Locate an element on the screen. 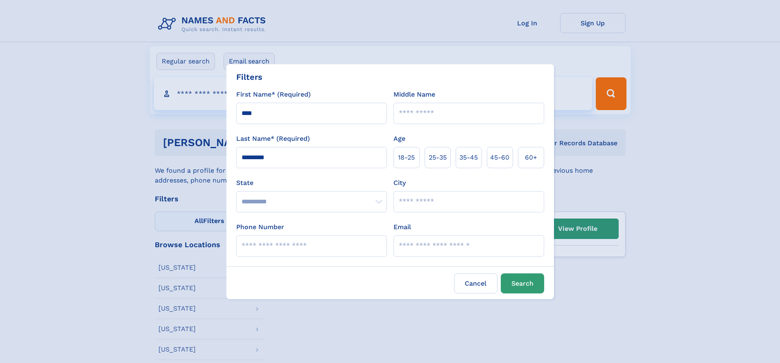  span: 60+ is located at coordinates (531, 158).